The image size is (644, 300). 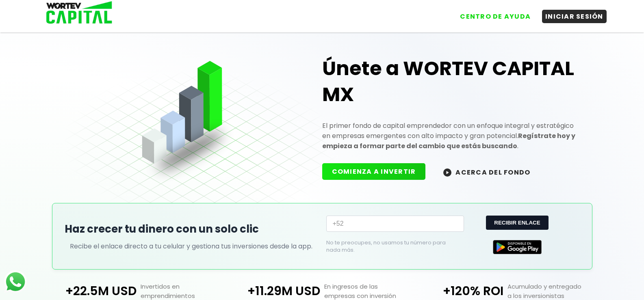 I want to click on h2: Haz crecer tu dinero con un solo clic, so click(x=191, y=229).